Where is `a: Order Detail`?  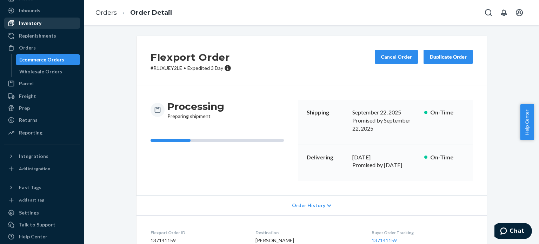
a: Order Detail is located at coordinates (151, 13).